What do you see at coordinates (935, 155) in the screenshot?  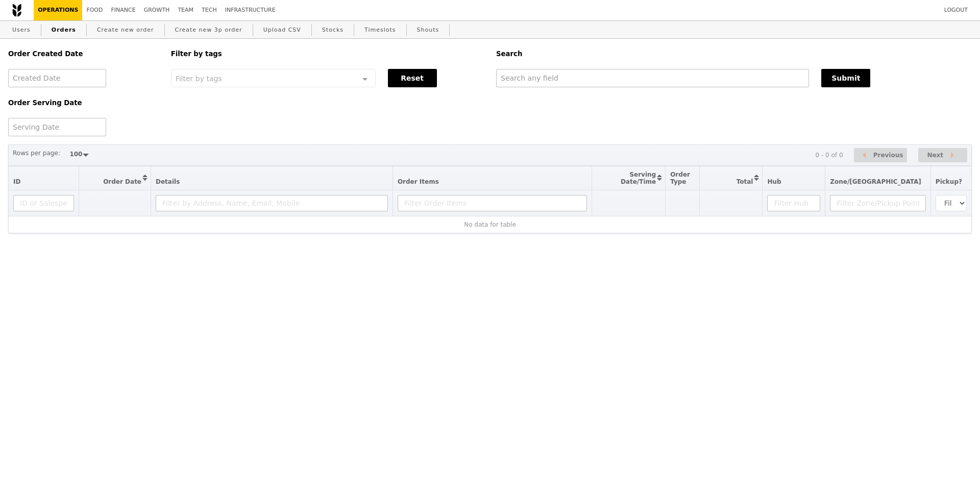 I see `span: Next` at bounding box center [935, 155].